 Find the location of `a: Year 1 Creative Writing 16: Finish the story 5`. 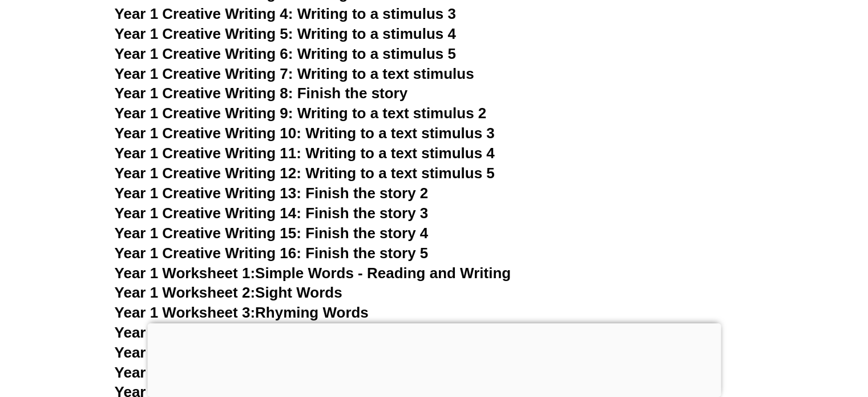

a: Year 1 Creative Writing 16: Finish the story 5 is located at coordinates (272, 252).